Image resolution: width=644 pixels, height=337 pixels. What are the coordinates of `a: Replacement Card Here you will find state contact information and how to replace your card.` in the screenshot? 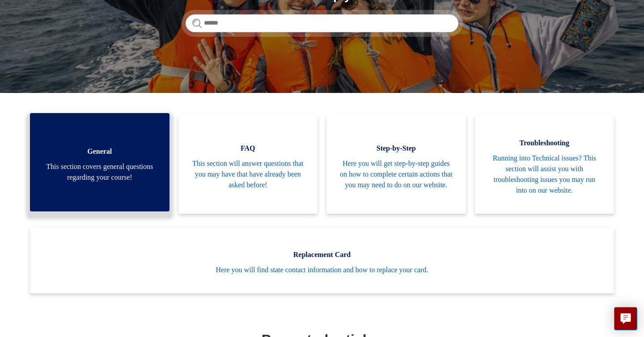 It's located at (322, 260).